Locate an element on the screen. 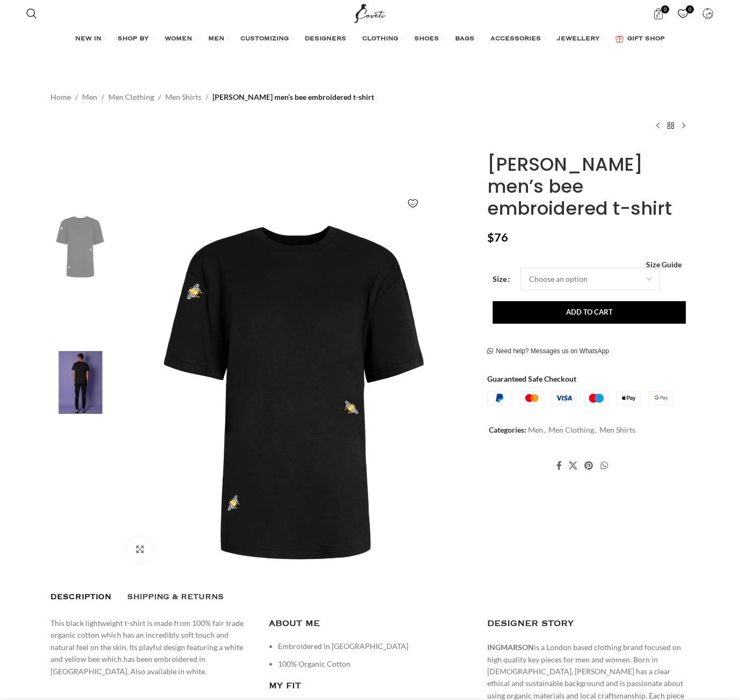 Image resolution: width=740 pixels, height=700 pixels. a: WOMEN is located at coordinates (181, 39).